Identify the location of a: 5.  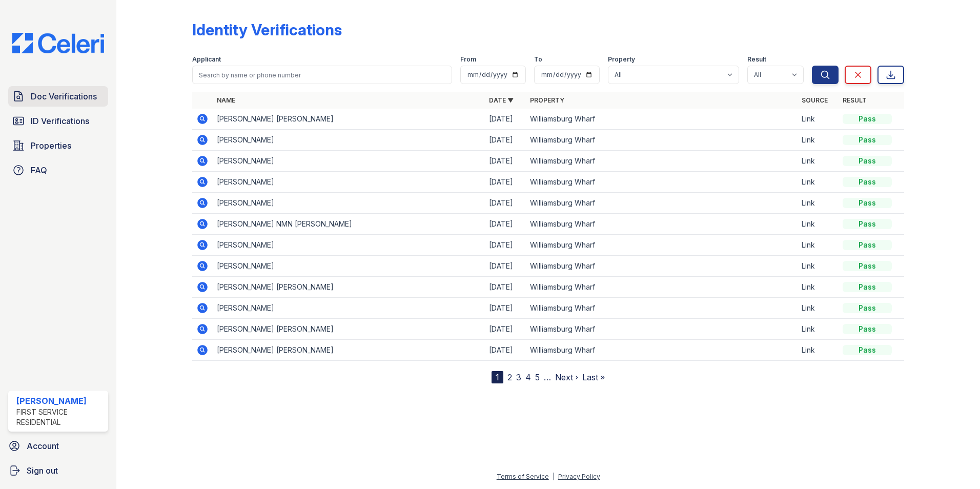
(538, 377).